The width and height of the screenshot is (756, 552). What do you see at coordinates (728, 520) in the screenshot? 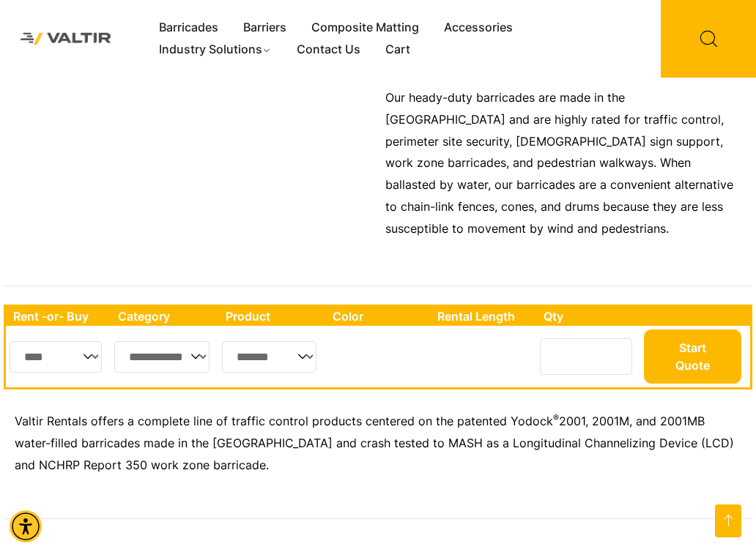
I see `a: Open this option` at bounding box center [728, 520].